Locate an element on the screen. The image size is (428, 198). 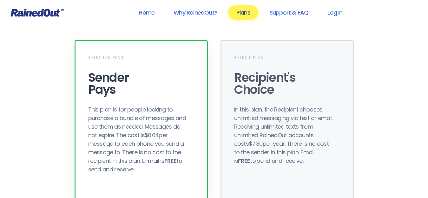
div: Select Plan is located at coordinates (287, 60).